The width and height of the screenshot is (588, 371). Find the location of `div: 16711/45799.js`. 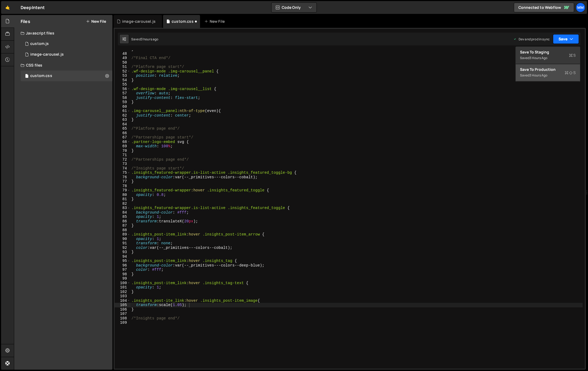

div: 16711/45799.js is located at coordinates (66, 55).